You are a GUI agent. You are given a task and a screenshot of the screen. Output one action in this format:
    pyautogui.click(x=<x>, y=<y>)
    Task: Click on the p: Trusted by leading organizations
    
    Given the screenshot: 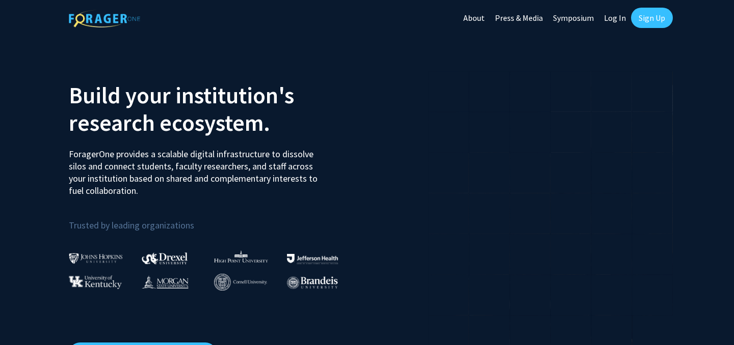 What is the action you would take?
    pyautogui.click(x=214, y=219)
    